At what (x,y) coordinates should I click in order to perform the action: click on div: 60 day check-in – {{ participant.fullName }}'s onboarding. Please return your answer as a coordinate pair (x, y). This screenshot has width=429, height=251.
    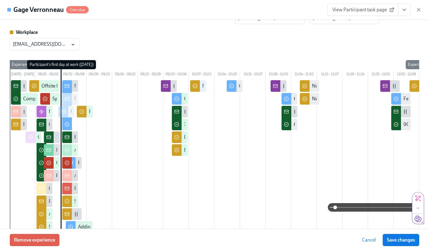
    Looking at the image, I should click on (352, 124).